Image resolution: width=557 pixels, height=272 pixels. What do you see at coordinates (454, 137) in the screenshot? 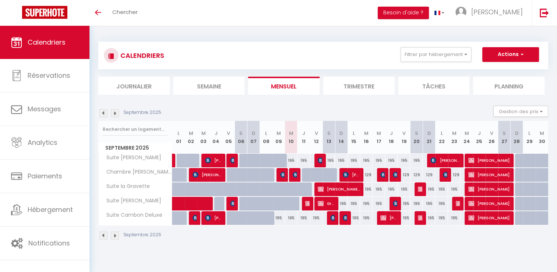
I see `th: 23` at bounding box center [454, 137].